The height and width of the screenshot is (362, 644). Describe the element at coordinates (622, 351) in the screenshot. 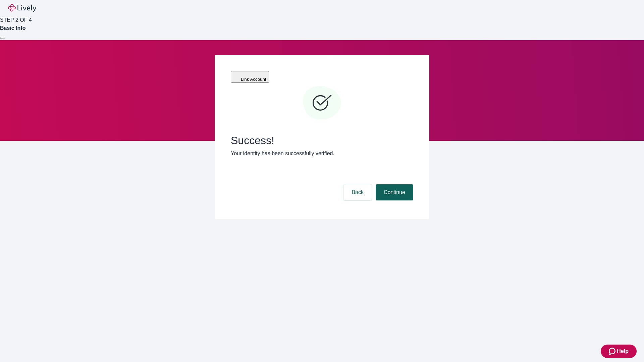

I see `span: Help` at that location.